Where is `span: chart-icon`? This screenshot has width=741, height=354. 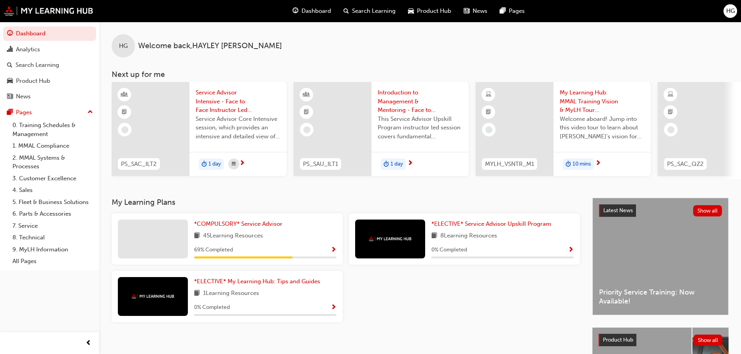
span: chart-icon is located at coordinates (10, 50).